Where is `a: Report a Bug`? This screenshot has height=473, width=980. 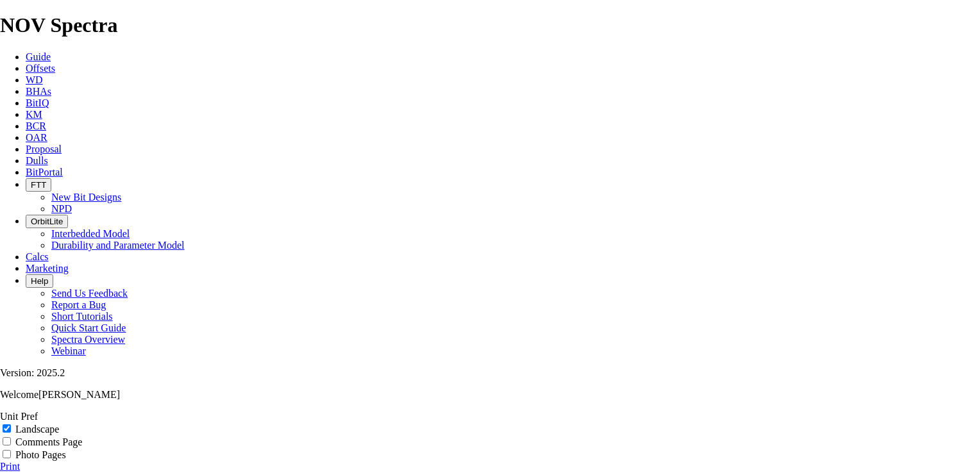 a: Report a Bug is located at coordinates (78, 305).